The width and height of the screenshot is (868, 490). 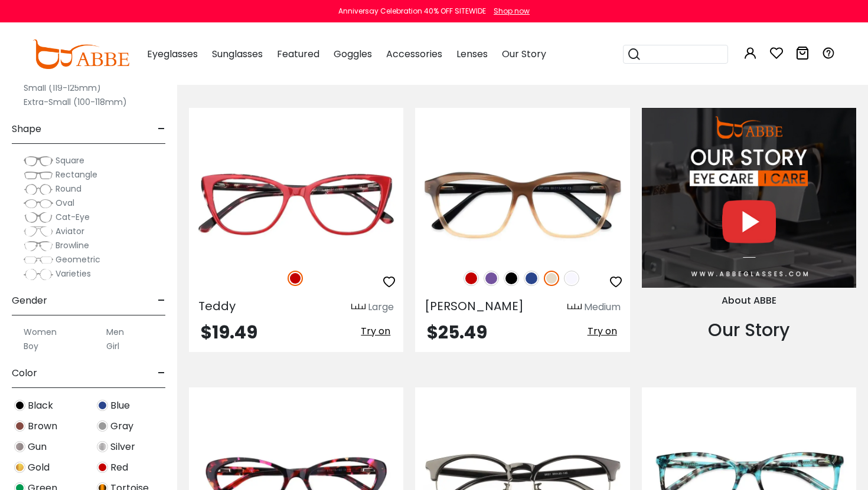 What do you see at coordinates (31, 346) in the screenshot?
I see `label: Boy` at bounding box center [31, 346].